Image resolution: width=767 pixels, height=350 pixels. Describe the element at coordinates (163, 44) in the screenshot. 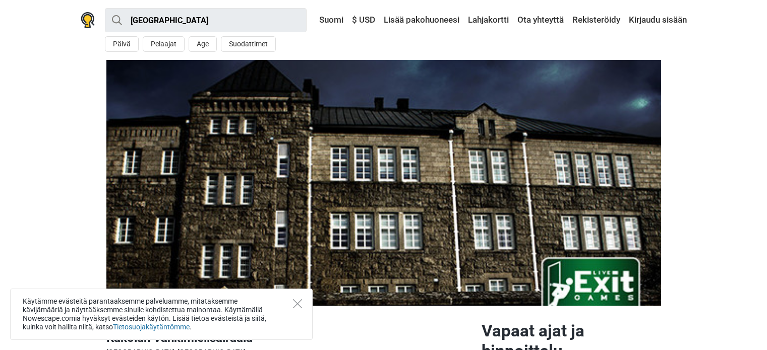

I see `button: Pelaajat` at that location.